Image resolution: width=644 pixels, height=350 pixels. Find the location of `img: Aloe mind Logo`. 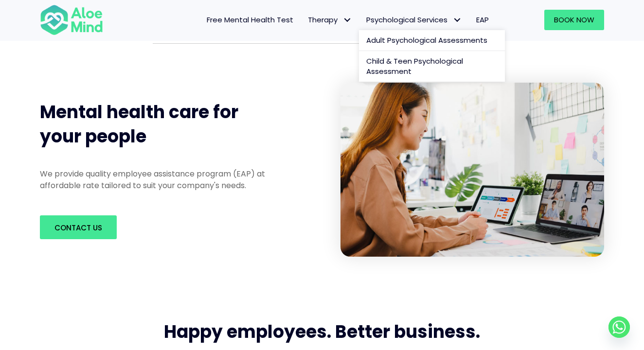

img: Aloe mind Logo is located at coordinates (72, 20).